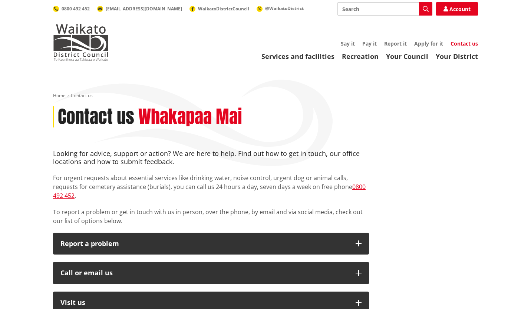  What do you see at coordinates (464, 44) in the screenshot?
I see `a: Contact us` at bounding box center [464, 44].